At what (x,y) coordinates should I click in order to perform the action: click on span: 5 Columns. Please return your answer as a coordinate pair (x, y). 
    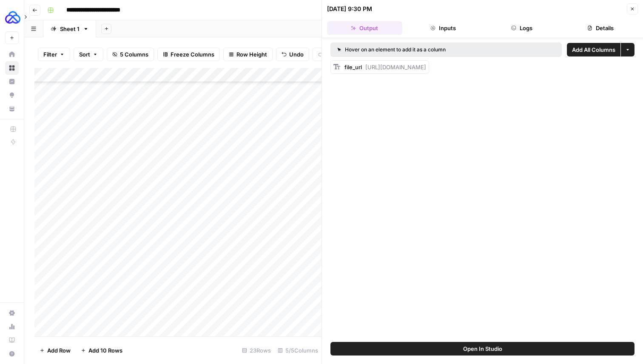
    Looking at the image, I should click on (134, 55).